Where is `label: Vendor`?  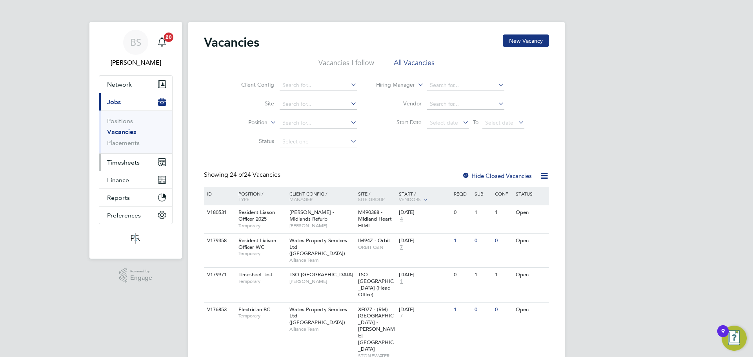 label: Vendor is located at coordinates (399, 104).